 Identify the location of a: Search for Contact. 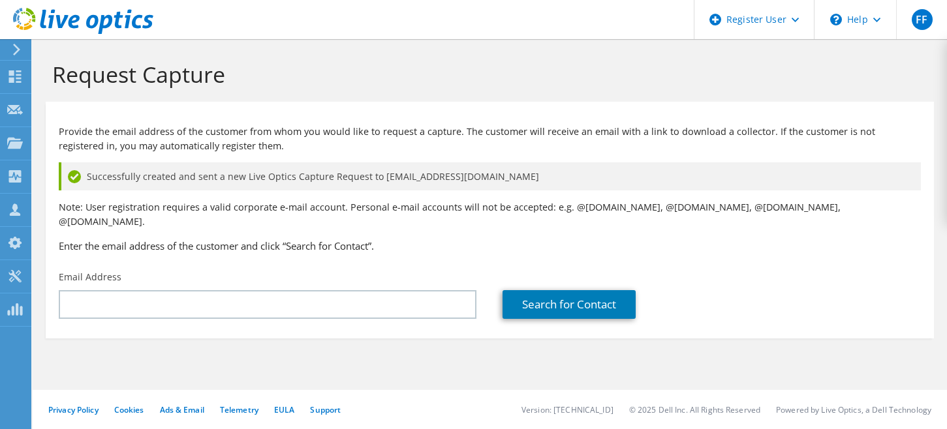
(569, 305).